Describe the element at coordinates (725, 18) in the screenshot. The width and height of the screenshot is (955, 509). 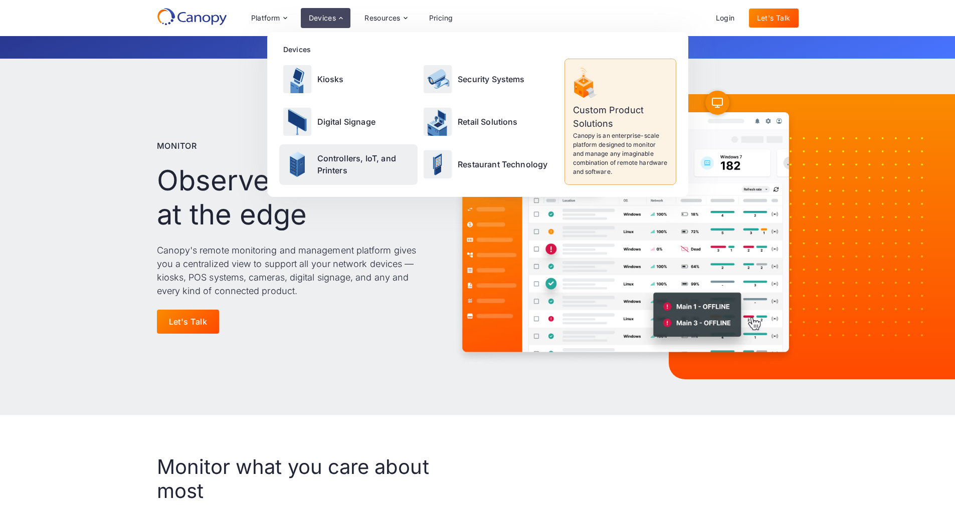
I see `a: Login` at that location.